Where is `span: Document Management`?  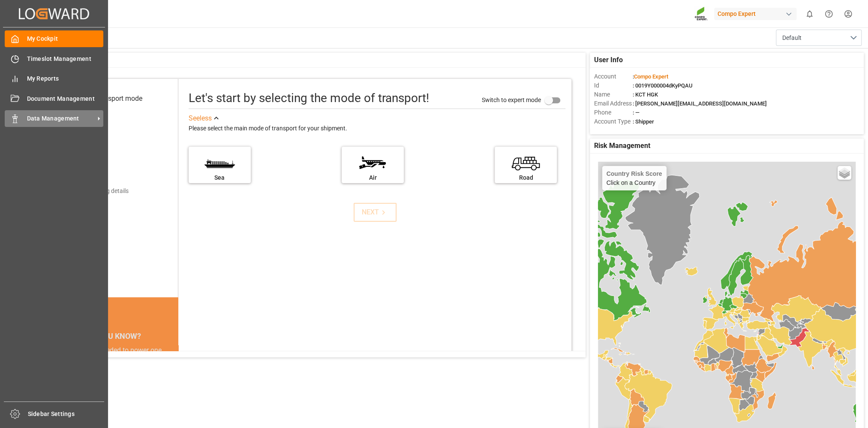 span: Document Management is located at coordinates (65, 99).